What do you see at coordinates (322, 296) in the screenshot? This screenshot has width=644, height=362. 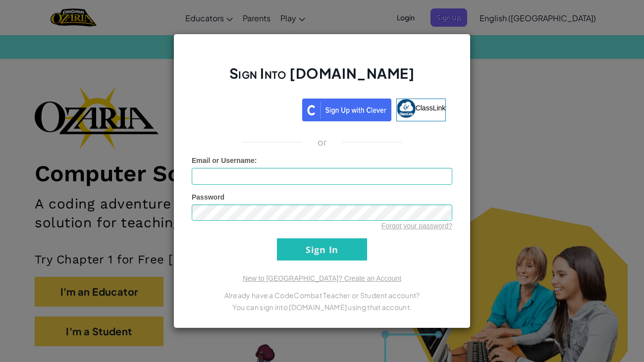 I see `p: Already have a CodeCombat Teacher or Student account?` at bounding box center [322, 296].